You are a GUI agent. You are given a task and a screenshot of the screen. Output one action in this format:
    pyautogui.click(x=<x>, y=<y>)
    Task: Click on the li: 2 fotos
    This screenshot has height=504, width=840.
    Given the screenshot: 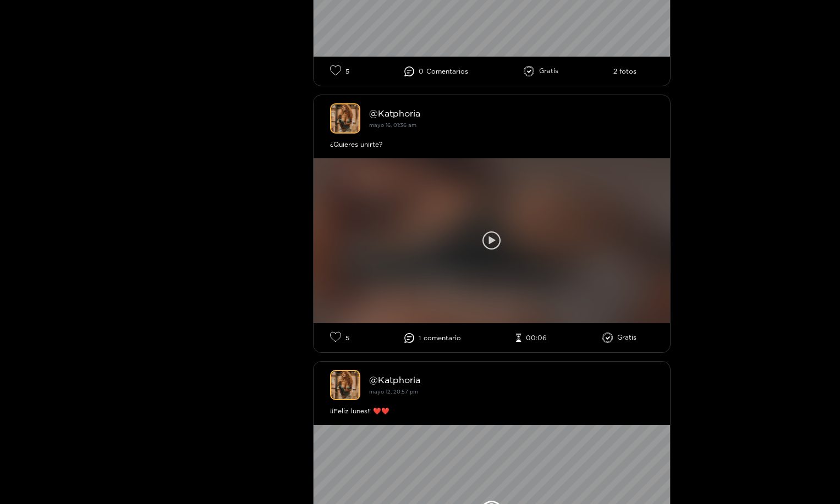 What is the action you would take?
    pyautogui.click(x=625, y=71)
    